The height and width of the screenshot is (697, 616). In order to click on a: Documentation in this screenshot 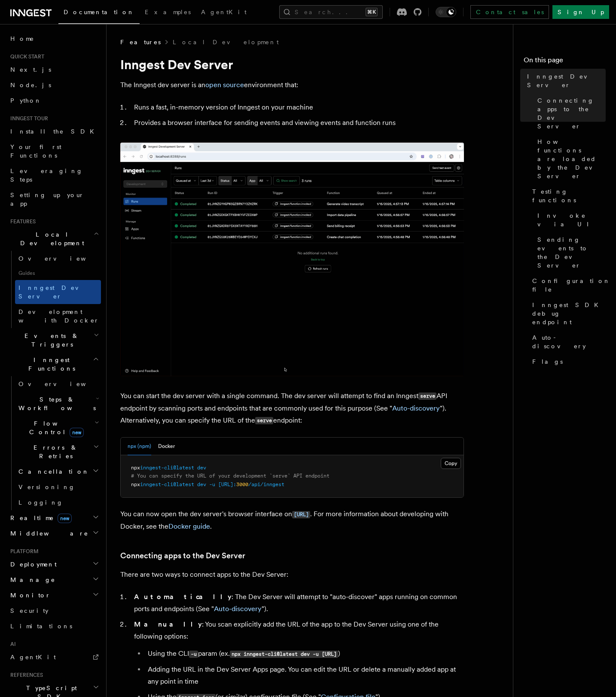, I will do `click(99, 13)`.